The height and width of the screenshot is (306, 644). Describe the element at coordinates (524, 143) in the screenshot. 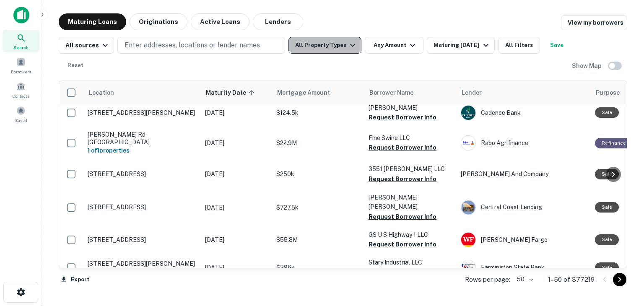

I see `div: Rabo Agrifinance` at that location.